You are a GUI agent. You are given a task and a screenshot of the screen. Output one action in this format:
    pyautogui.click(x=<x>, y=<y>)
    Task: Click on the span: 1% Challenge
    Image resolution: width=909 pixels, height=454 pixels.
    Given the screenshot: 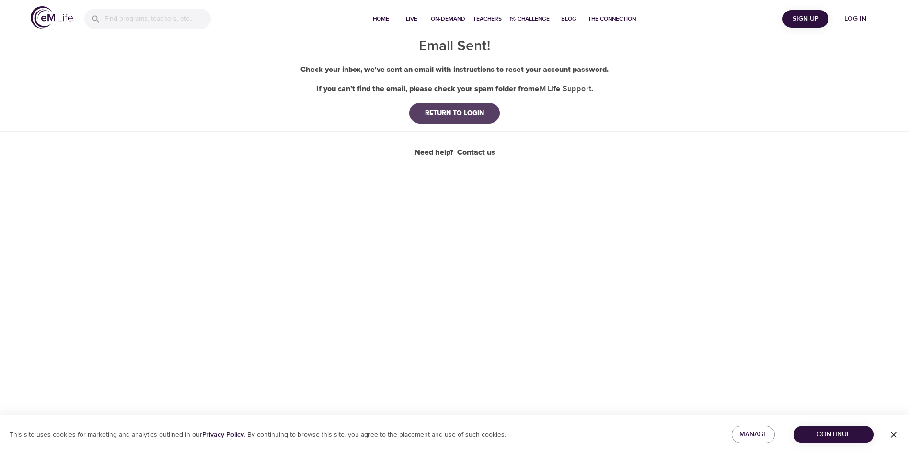 What is the action you would take?
    pyautogui.click(x=529, y=19)
    